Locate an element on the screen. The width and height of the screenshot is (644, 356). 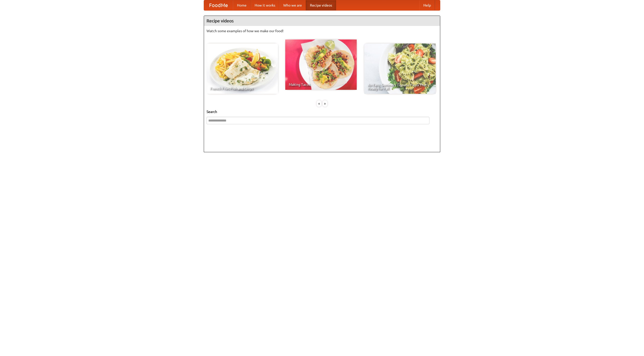
a: Home is located at coordinates (242, 5).